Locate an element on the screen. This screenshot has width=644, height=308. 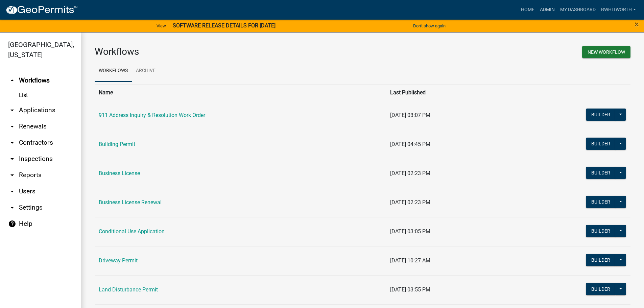
a: Building Permit is located at coordinates (117, 144).